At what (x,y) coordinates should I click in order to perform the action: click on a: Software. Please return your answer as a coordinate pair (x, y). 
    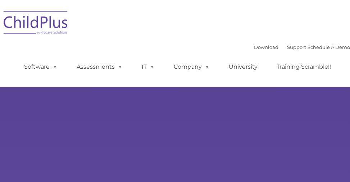
    Looking at the image, I should click on (41, 67).